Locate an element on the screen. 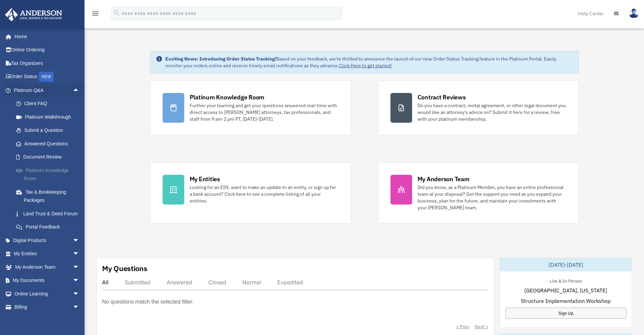 Image resolution: width=644 pixels, height=335 pixels. p: No questions match the selected filter. is located at coordinates (147, 302).